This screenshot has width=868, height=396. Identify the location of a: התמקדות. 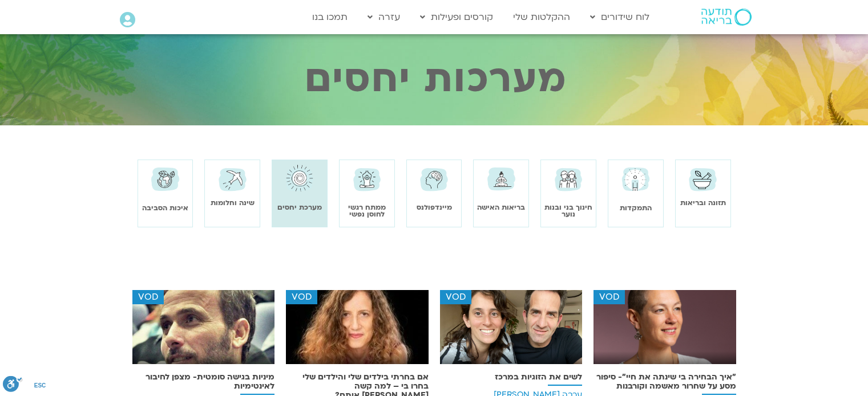
(635, 208).